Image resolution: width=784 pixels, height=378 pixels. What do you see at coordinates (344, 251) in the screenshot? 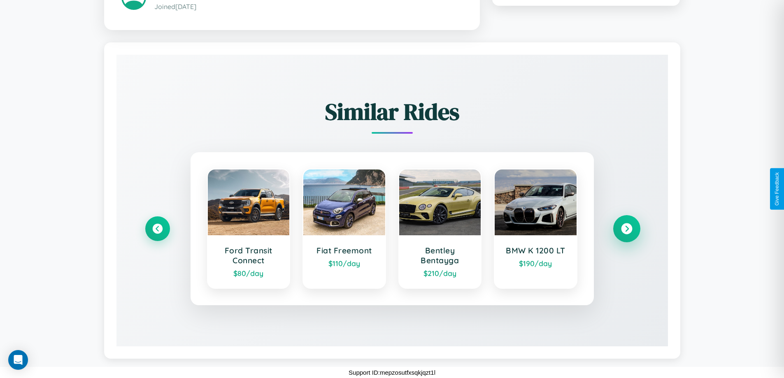
I see `h3: Fiat Freemont` at bounding box center [344, 251].